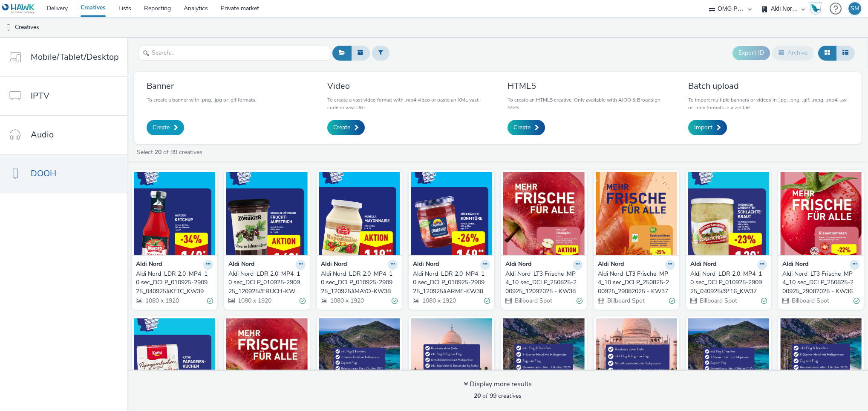 The image size is (868, 411). I want to click on span: IPTV, so click(40, 95).